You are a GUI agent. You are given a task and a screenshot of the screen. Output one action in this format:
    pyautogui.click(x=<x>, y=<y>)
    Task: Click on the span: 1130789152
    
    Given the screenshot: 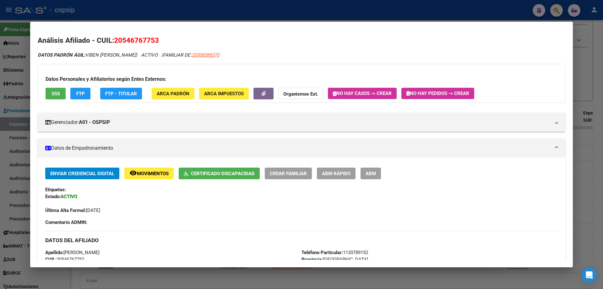 What is the action you would take?
    pyautogui.click(x=335, y=252)
    